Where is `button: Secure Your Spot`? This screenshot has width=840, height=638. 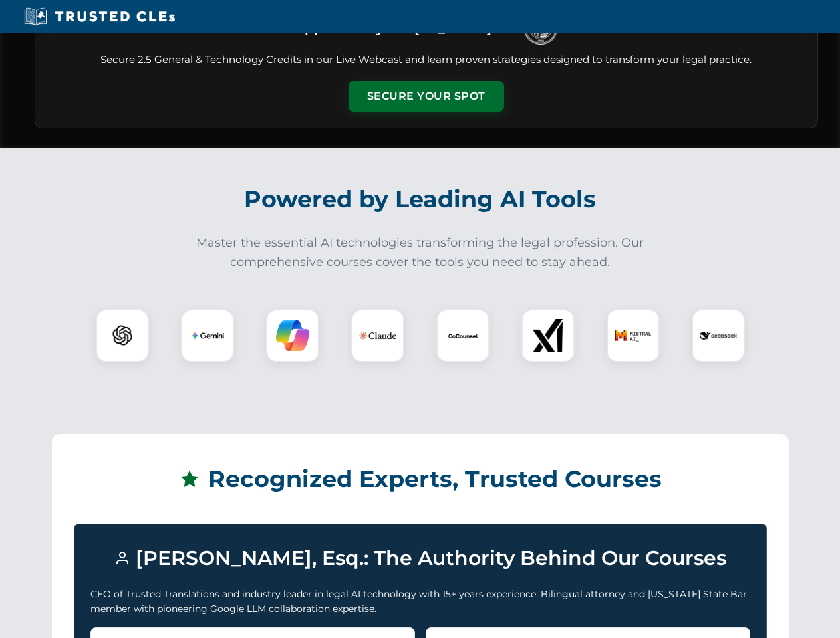
button: Secure Your Spot is located at coordinates (427, 97).